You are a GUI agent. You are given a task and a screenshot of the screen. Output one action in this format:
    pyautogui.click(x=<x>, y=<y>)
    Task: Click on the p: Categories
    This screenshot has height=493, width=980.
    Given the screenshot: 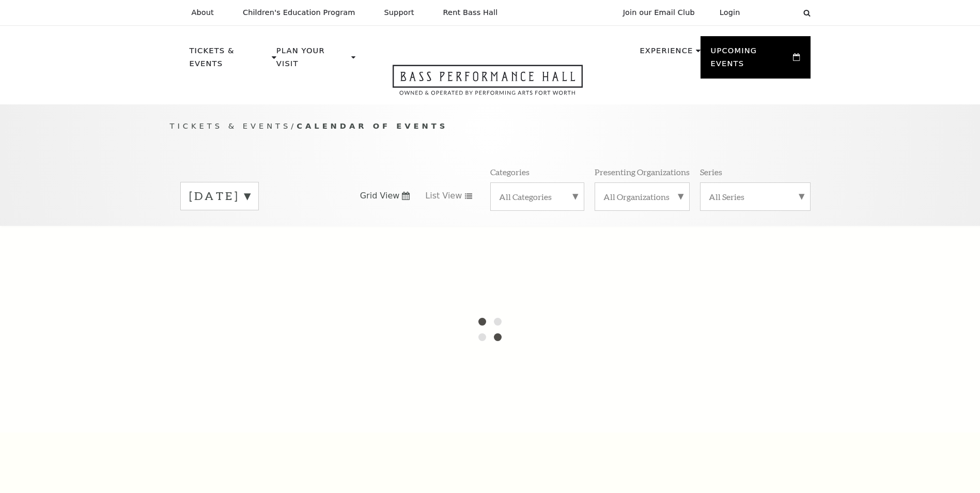 What is the action you would take?
    pyautogui.click(x=510, y=172)
    